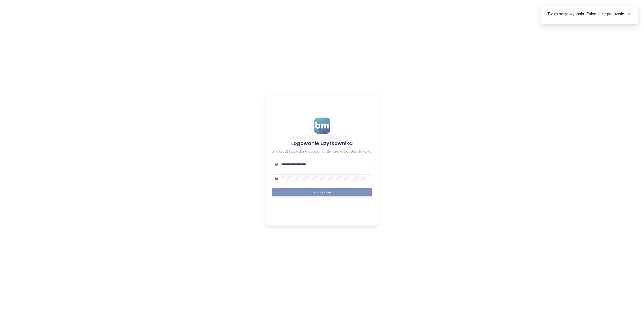 This screenshot has width=644, height=320. What do you see at coordinates (322, 152) in the screenshot?
I see `div: Wprowadź swoje dane logowania, aby uzyskać dostęp do konta.` at bounding box center [322, 152].